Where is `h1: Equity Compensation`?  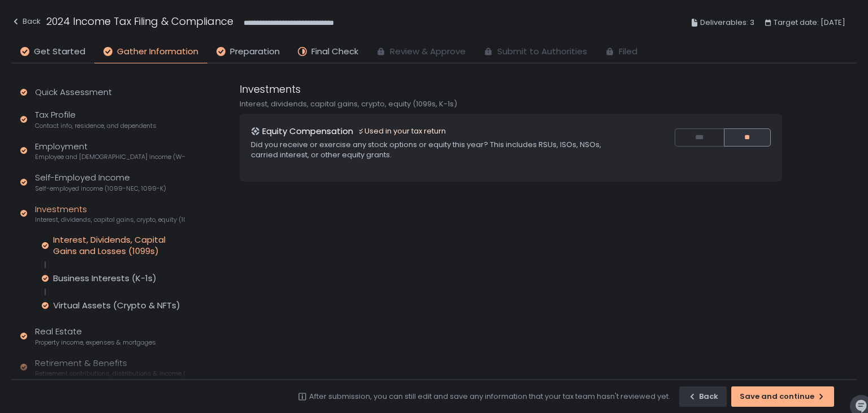
h1: Equity Compensation is located at coordinates (307, 131).